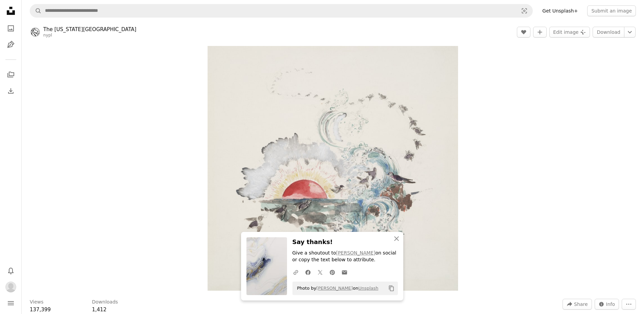 This screenshot has height=314, width=644. I want to click on button: Add to Collection, so click(540, 32).